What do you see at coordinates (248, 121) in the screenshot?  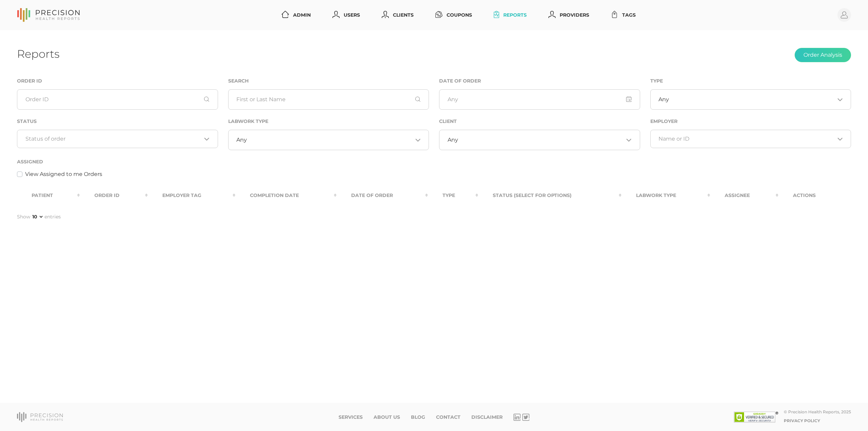 I see `label: Labwork Type` at bounding box center [248, 121].